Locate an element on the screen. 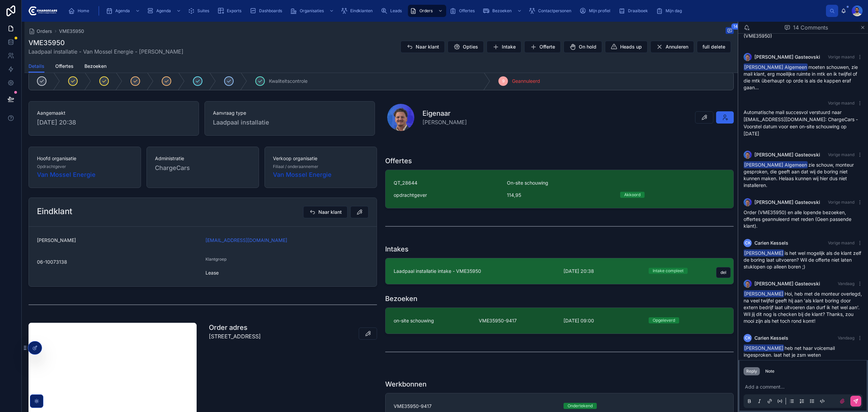 This screenshot has height=412, width=868. h1: Bezoeken is located at coordinates (401, 299).